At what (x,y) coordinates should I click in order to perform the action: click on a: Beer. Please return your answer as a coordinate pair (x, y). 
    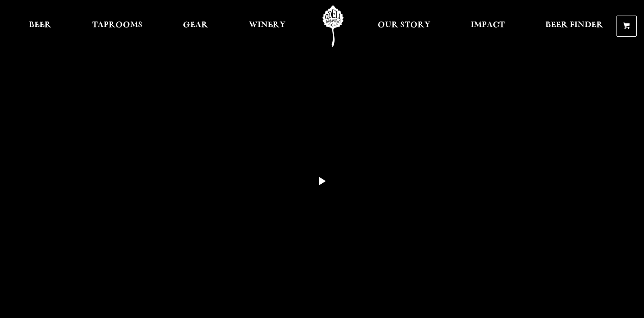
    Looking at the image, I should click on (40, 26).